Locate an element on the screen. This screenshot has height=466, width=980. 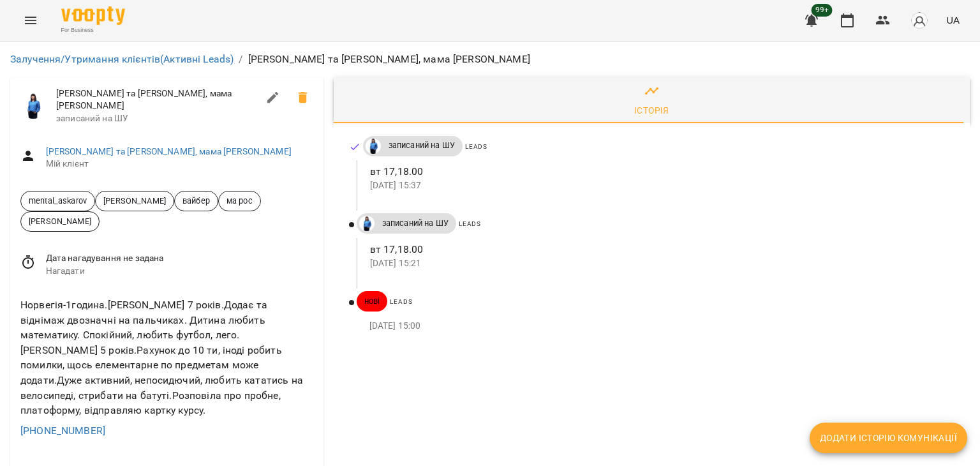
img: Voopty Logo is located at coordinates (93, 15).